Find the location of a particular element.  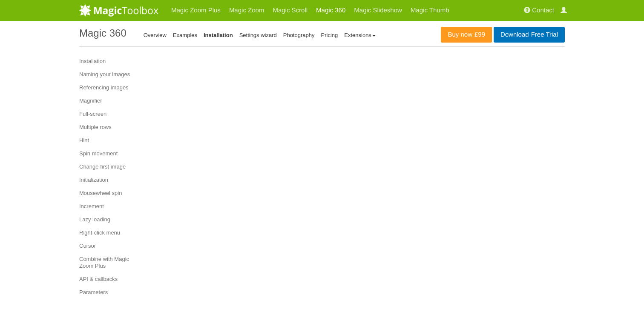

a: Pricing is located at coordinates (330, 35).